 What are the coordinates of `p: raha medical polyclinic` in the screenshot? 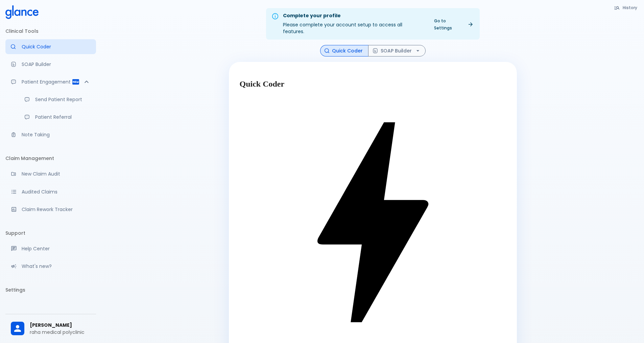 It's located at (60, 332).